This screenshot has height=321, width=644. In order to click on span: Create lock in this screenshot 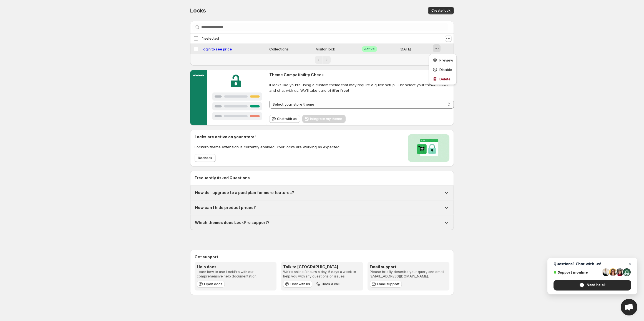, I will do `click(441, 10)`.